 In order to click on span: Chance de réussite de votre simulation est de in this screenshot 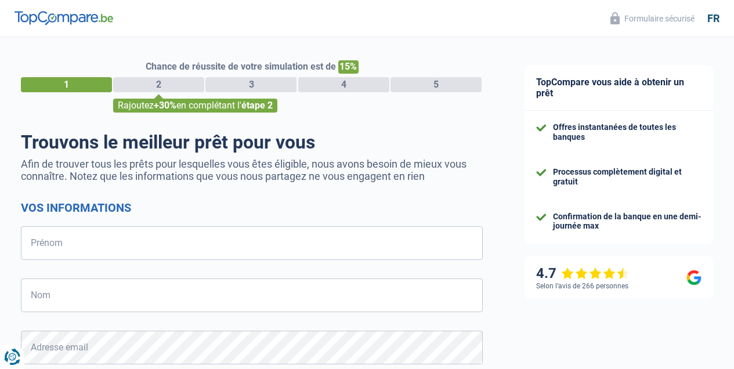, I will do `click(241, 66)`.